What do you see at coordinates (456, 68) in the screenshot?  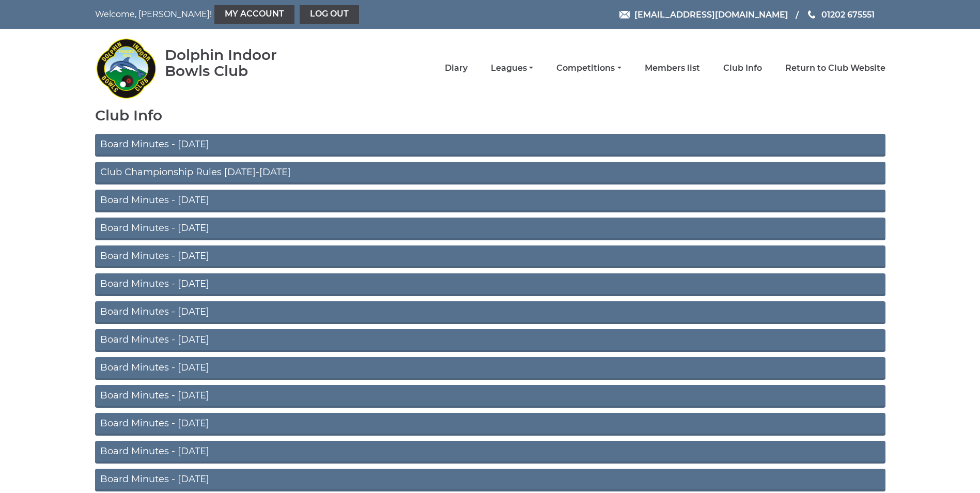 I see `a: Diary` at bounding box center [456, 68].